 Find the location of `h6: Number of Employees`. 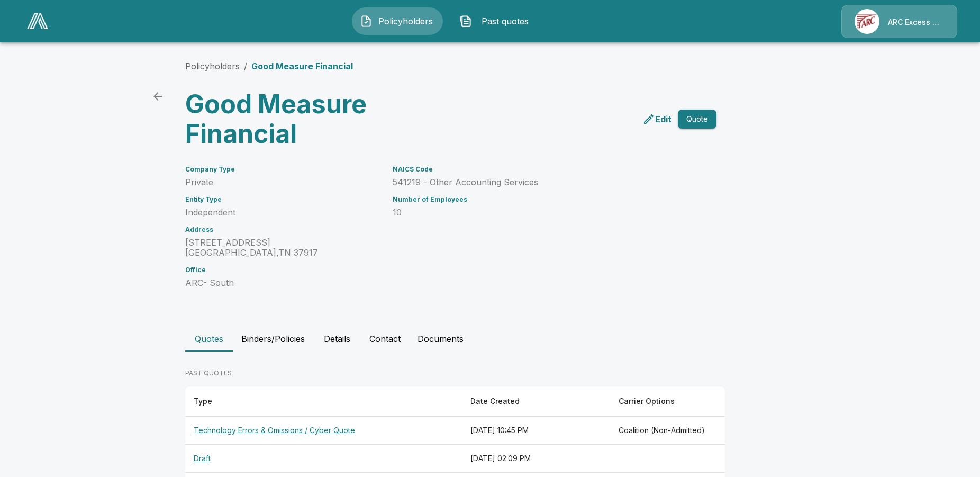

h6: Number of Employees is located at coordinates (542, 199).